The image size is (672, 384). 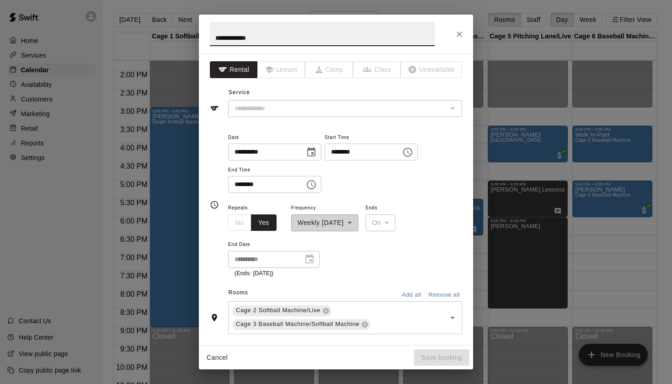 I want to click on button: Choose time, selected time is 9:00 PM, so click(x=311, y=185).